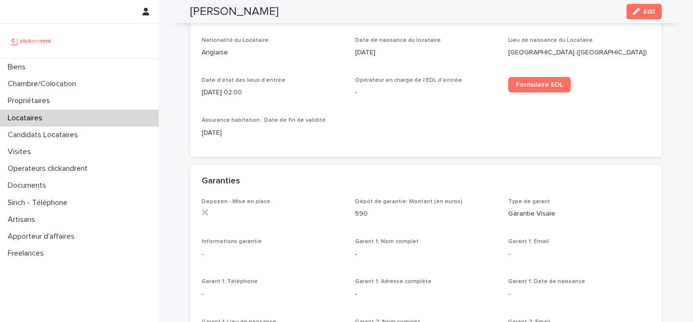 This screenshot has width=693, height=322. Describe the element at coordinates (547, 282) in the screenshot. I see `span: Garant 1: Date de naissance` at that location.